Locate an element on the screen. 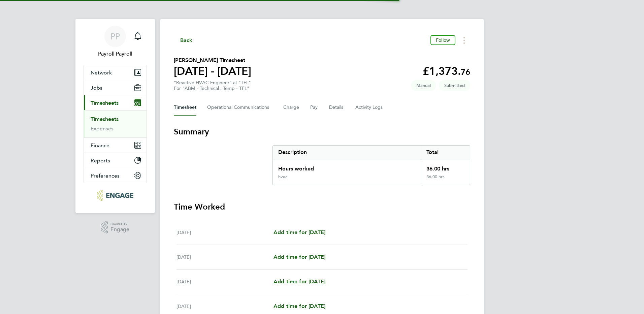  a: Timesheets is located at coordinates (104, 119).